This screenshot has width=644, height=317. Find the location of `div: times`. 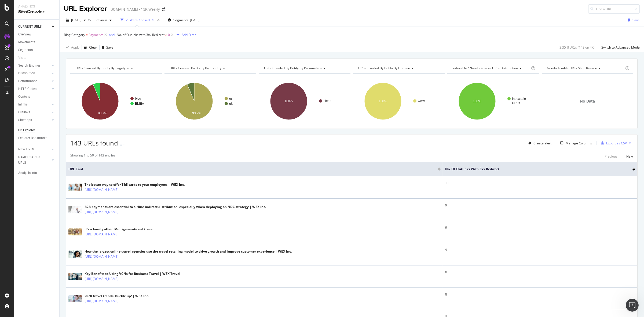

div: times is located at coordinates (158, 20).